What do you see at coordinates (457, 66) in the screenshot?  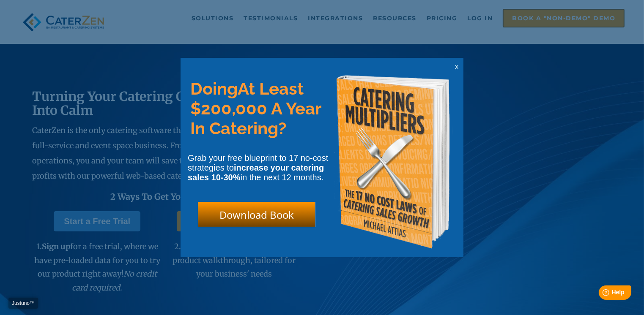 I see `div: x` at bounding box center [457, 66].